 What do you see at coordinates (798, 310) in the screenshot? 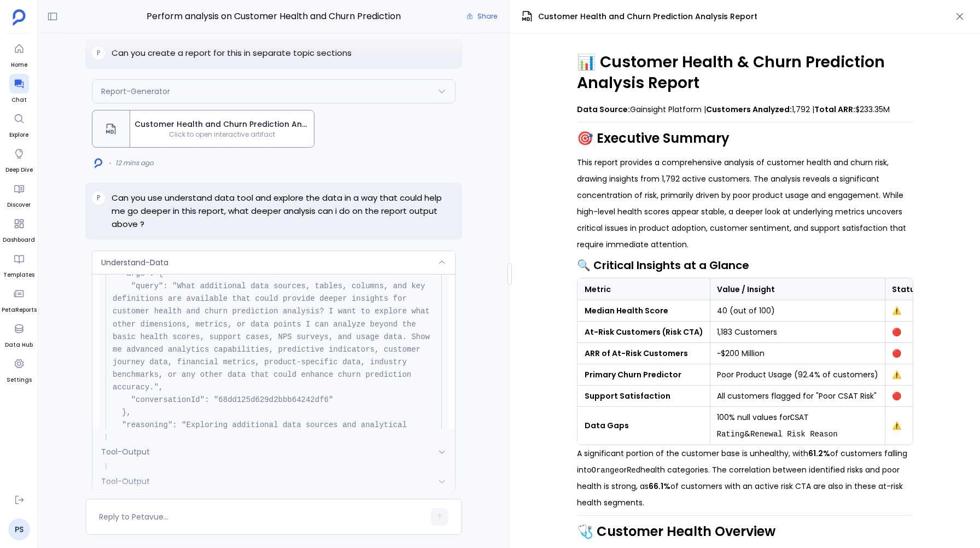
I see `td: 40 (out of 100)` at bounding box center [798, 310].